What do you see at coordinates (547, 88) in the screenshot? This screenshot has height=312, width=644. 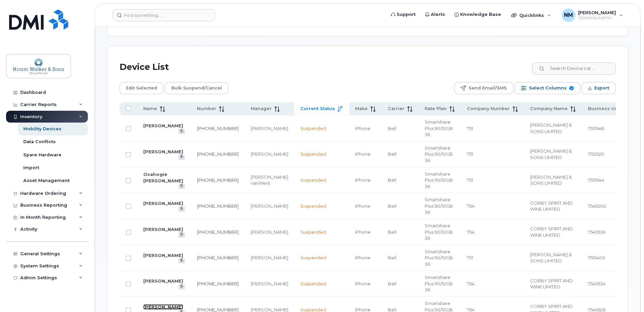 I see `span: Select Columns` at bounding box center [547, 88].